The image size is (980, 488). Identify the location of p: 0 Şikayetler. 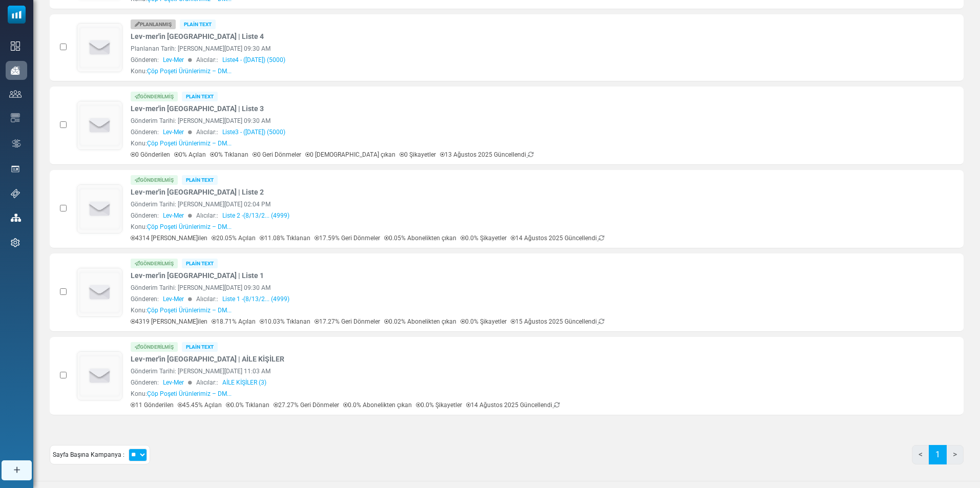
(418, 154).